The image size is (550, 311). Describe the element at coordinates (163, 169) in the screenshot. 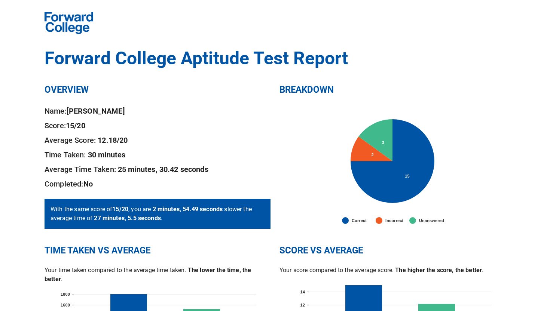

I see `b: 25 minutes, 30.42 seconds` at that location.